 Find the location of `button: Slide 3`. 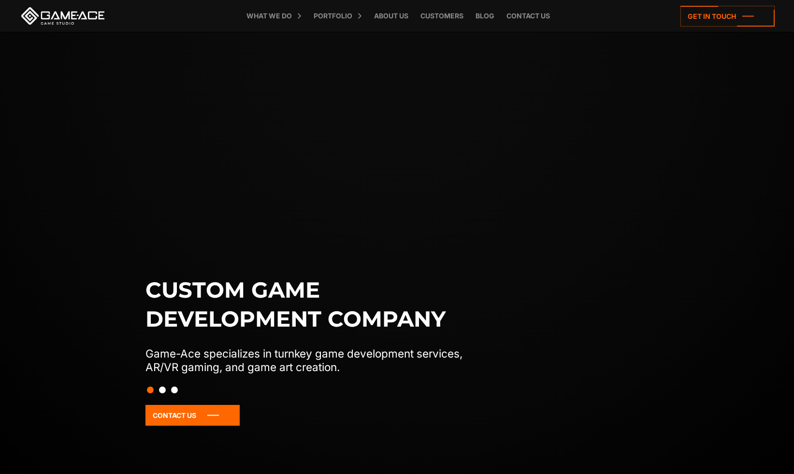

button: Slide 3 is located at coordinates (174, 390).